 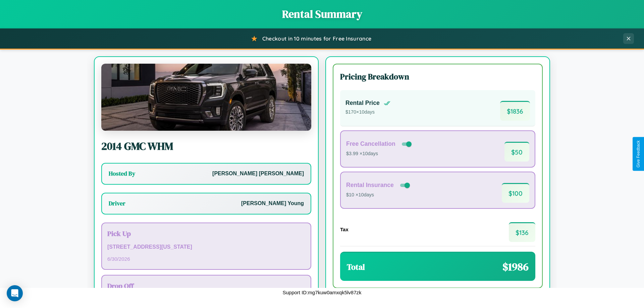 I want to click on span: $ 100, so click(x=516, y=193).